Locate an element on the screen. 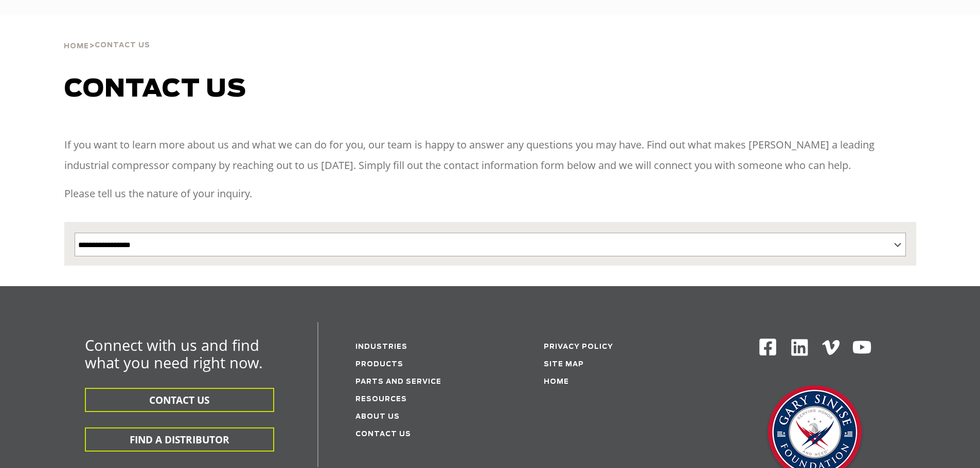  img: Linkedin is located at coordinates (799, 347).